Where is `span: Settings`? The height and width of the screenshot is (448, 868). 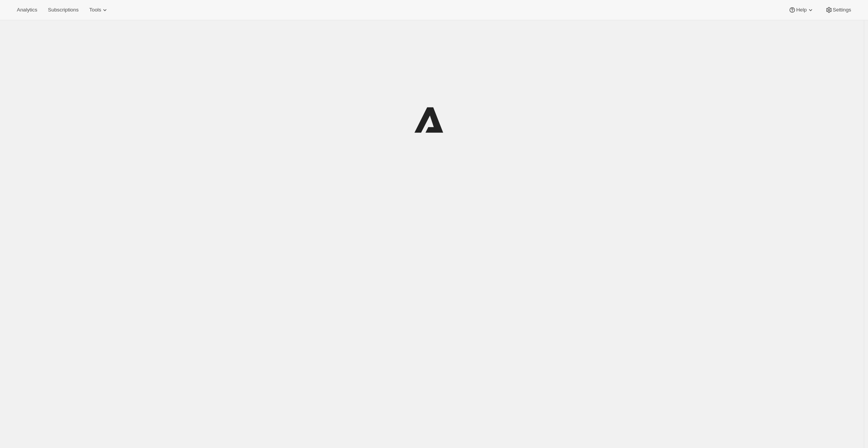
span: Settings is located at coordinates (842, 10).